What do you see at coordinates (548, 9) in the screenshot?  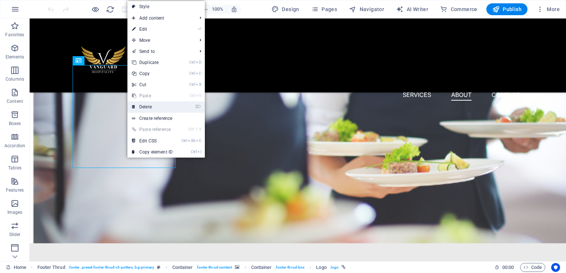 I see `button: More` at bounding box center [548, 9].